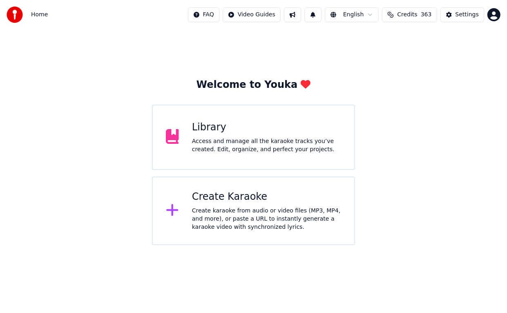 The width and height of the screenshot is (507, 313). Describe the element at coordinates (266, 145) in the screenshot. I see `div: Access and manage all the karaoke tracks you’ve created. Edit, organize, and perfect your projects.` at that location.